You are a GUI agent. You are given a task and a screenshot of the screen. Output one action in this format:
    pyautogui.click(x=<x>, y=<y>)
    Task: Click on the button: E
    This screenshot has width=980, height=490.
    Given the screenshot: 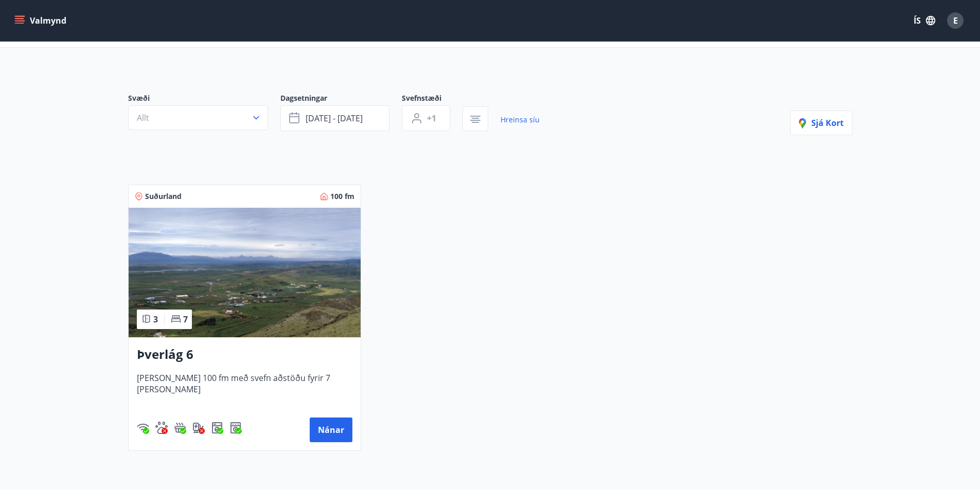 What is the action you would take?
    pyautogui.click(x=955, y=20)
    